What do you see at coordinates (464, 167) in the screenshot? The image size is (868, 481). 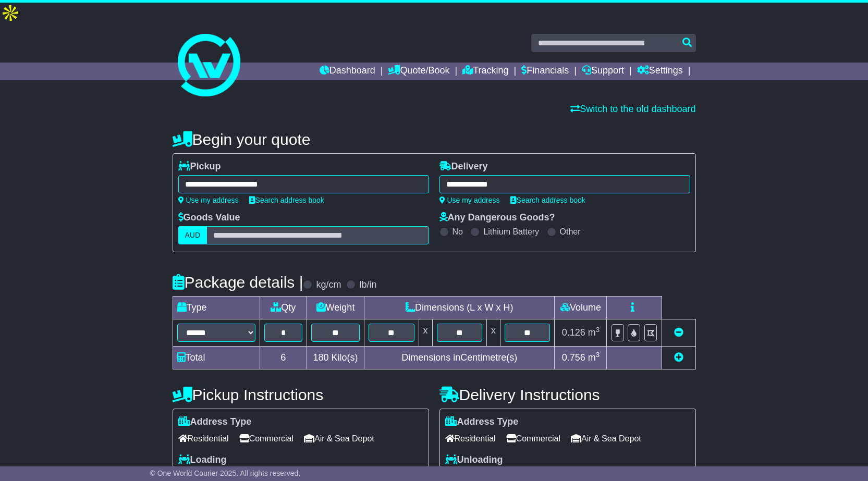 I see `label: Delivery` at bounding box center [464, 167].